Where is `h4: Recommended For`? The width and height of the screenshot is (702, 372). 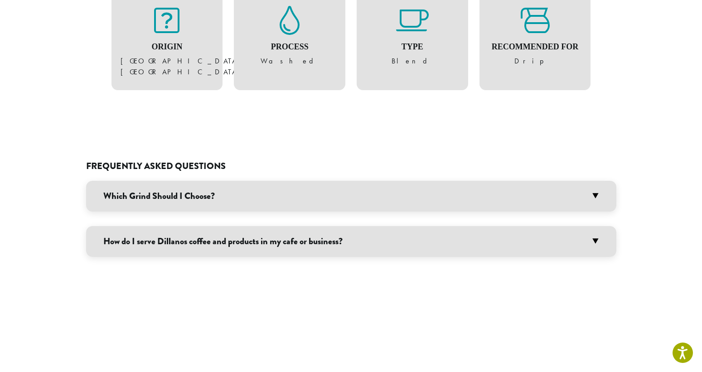
h4: Recommended For is located at coordinates (535, 47).